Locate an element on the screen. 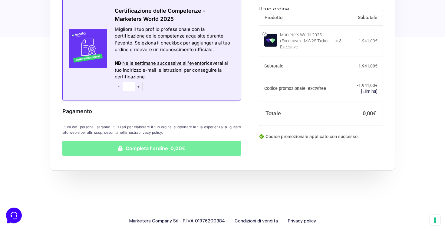  div: : riceverai al tuo indirizzo e-mail le istruzioni per conseguire la certificazione. is located at coordinates (174, 70).